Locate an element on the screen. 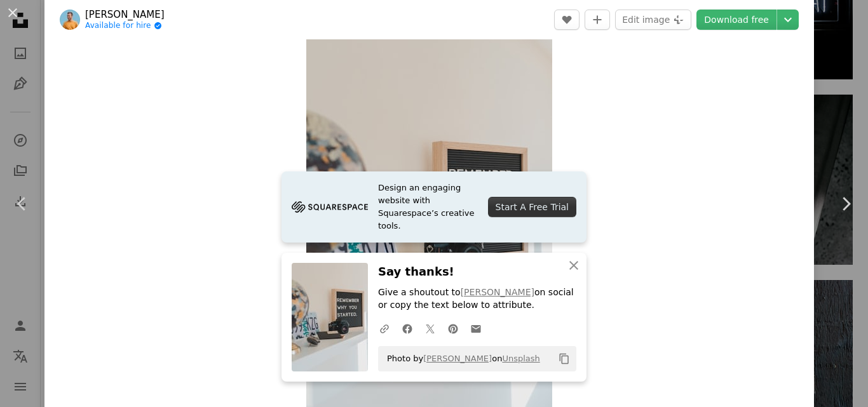  a: Next is located at coordinates (846, 204).